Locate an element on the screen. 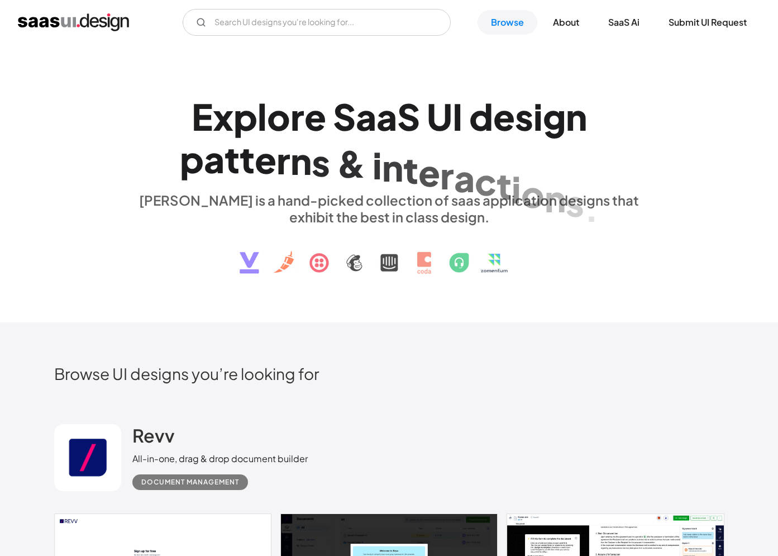 This screenshot has height=556, width=778. div: x is located at coordinates (223, 116).